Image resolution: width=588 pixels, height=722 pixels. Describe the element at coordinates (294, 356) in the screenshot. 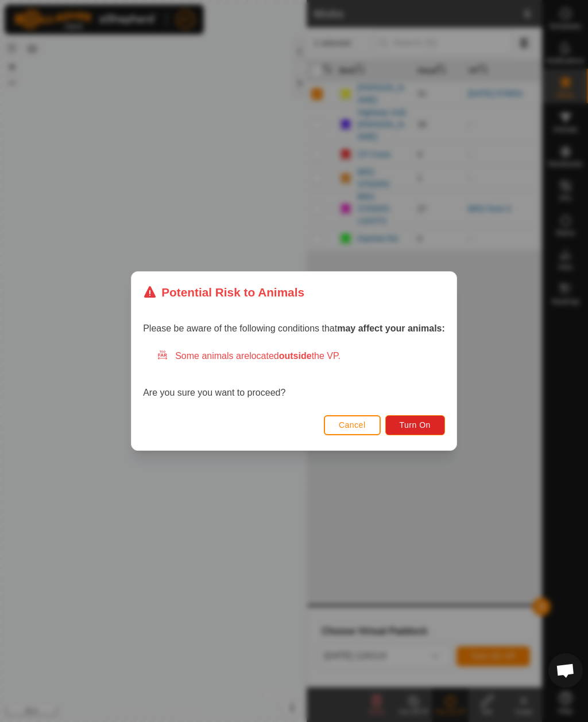

I see `span: located the VP.` at that location.